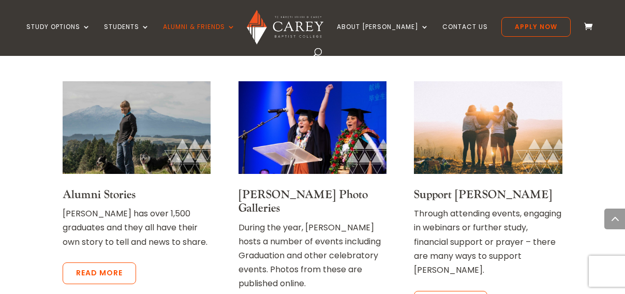 Image resolution: width=625 pixels, height=294 pixels. Describe the element at coordinates (127, 35) in the screenshot. I see `a: Students` at that location.